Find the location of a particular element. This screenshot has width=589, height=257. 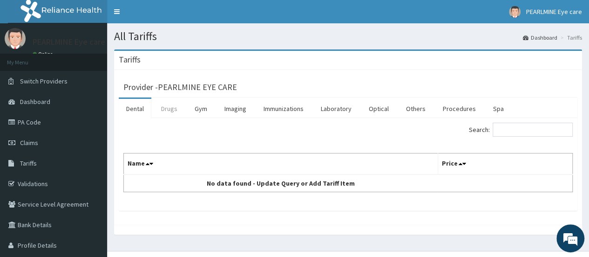

span: Switch Providers is located at coordinates (44, 81).